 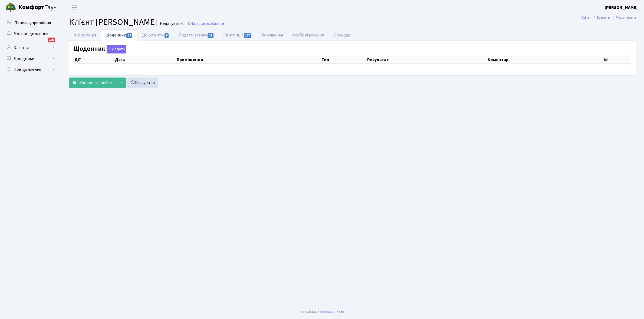 What do you see at coordinates (32, 23) in the screenshot?
I see `span: Панель управління` at bounding box center [32, 23].